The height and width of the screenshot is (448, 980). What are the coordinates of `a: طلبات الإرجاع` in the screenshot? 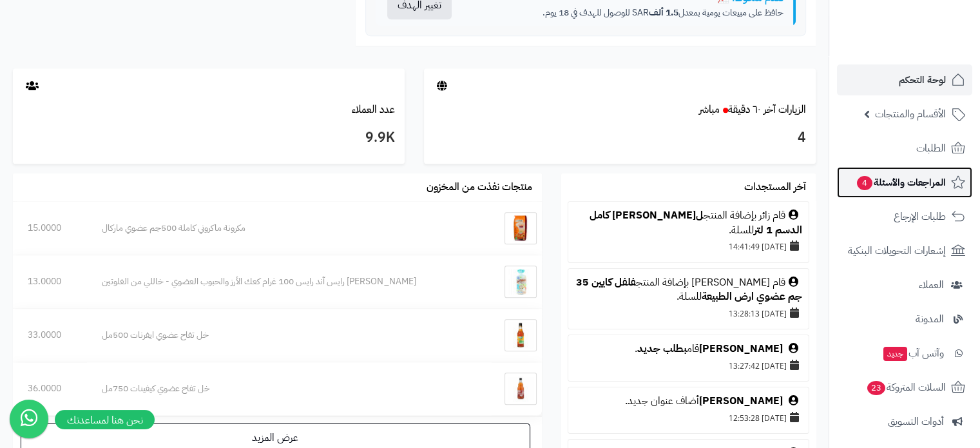 It's located at (905, 217).